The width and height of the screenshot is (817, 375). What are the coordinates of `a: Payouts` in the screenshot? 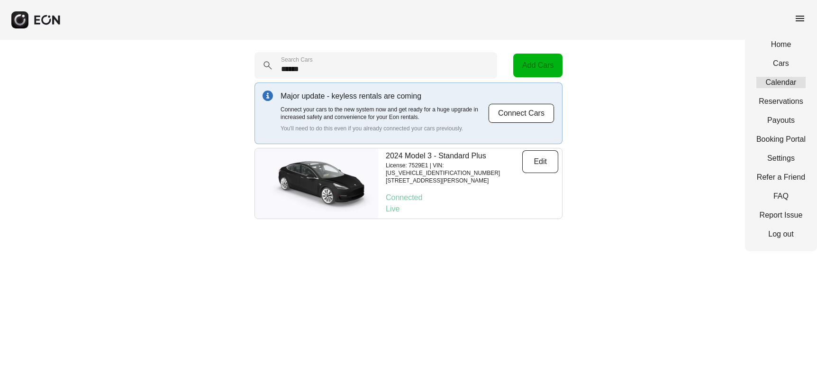 It's located at (781, 120).